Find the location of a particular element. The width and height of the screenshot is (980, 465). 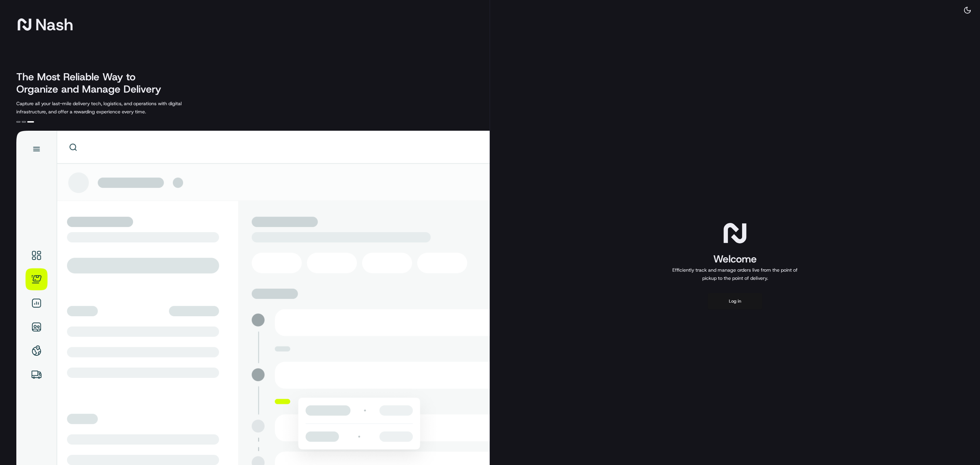

p: Efficiently track and manage orders live from the point of pickup to the point of delivery. is located at coordinates (735, 274).